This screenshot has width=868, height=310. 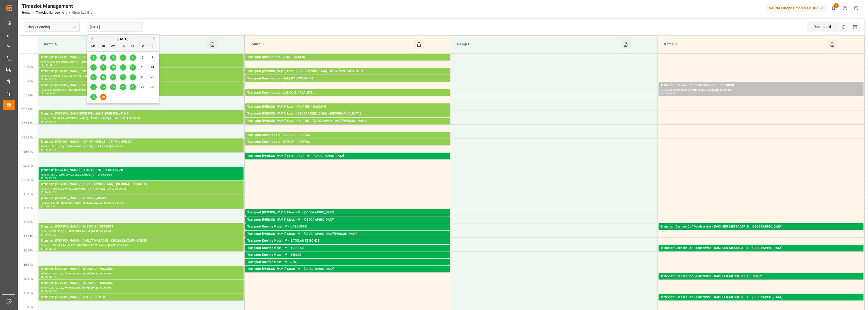 I want to click on span: 29, so click(x=93, y=97).